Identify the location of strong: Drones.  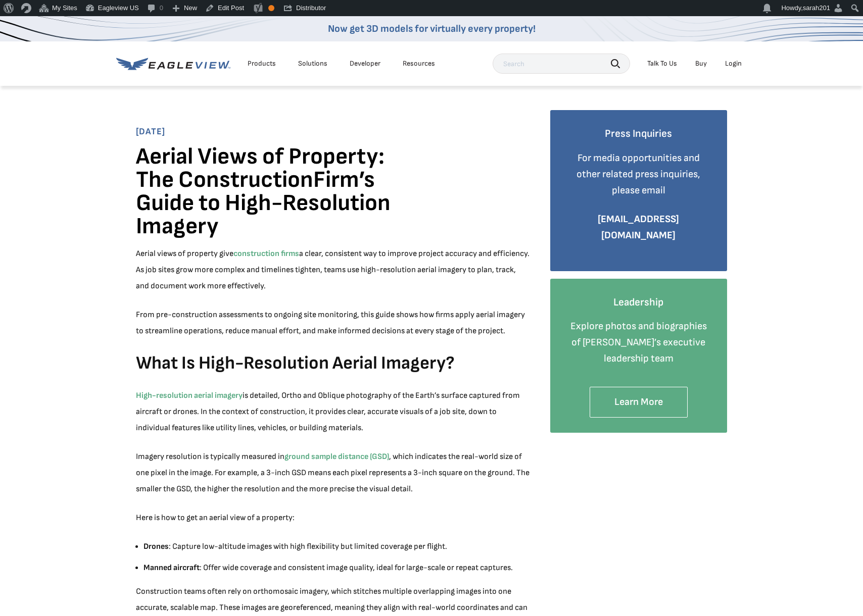
(156, 546).